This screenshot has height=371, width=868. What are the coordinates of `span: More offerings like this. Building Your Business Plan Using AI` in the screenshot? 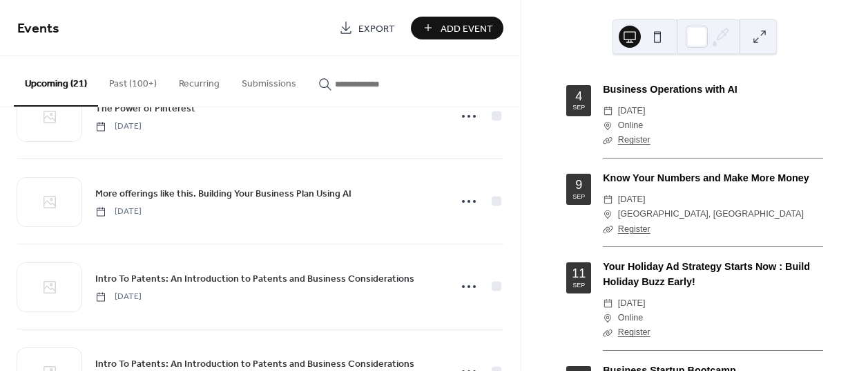 It's located at (223, 193).